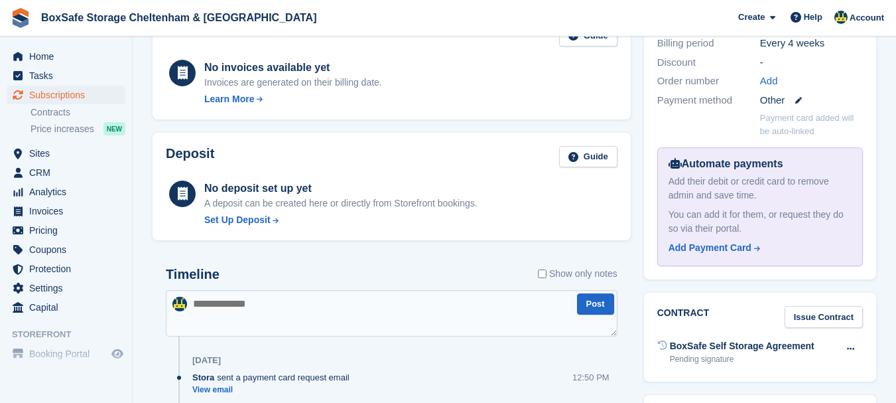 The width and height of the screenshot is (896, 403). Describe the element at coordinates (769, 81) in the screenshot. I see `a: Add` at that location.